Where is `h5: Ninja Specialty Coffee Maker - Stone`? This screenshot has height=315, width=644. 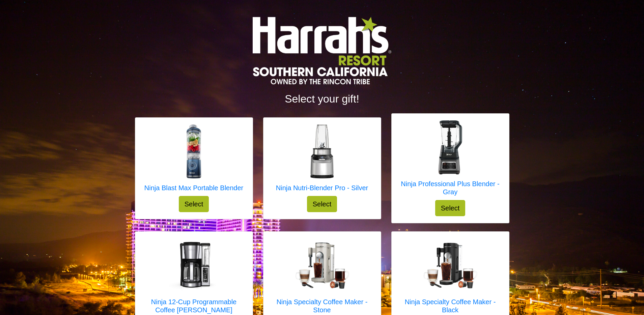
h5: Ninja Specialty Coffee Maker - Stone is located at coordinates (322, 306).